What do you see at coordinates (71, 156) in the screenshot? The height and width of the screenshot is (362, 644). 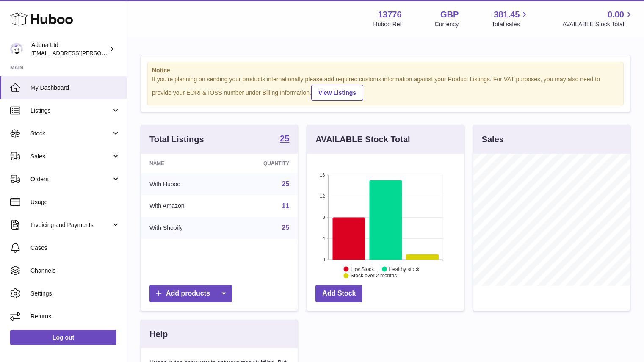 I see `span: Sales` at bounding box center [71, 156].